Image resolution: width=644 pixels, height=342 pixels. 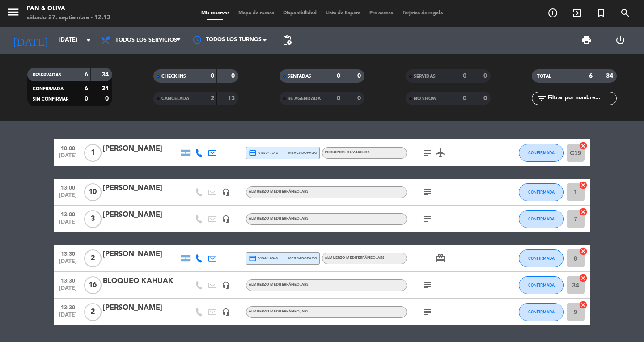 I want to click on span: RE AGENDADA, so click(x=304, y=99).